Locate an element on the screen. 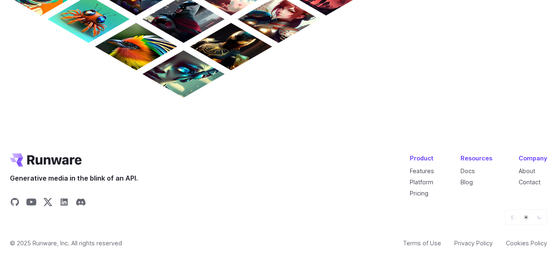 The height and width of the screenshot is (261, 557). a: Features is located at coordinates (422, 171).